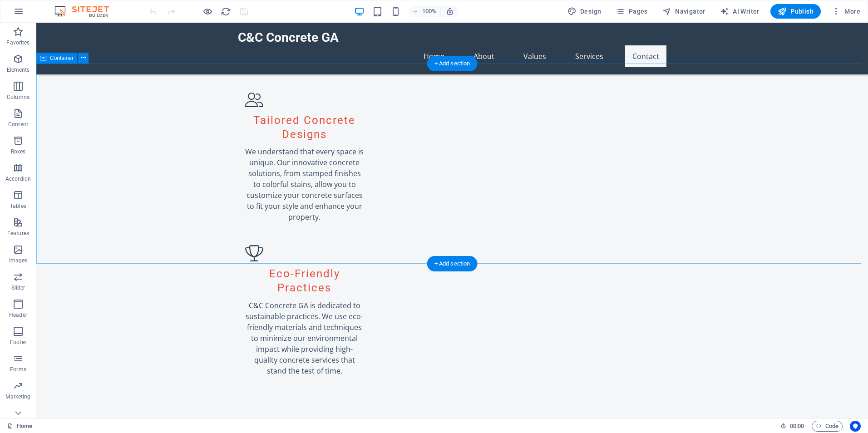  What do you see at coordinates (18, 261) in the screenshot?
I see `p: Images` at bounding box center [18, 261].